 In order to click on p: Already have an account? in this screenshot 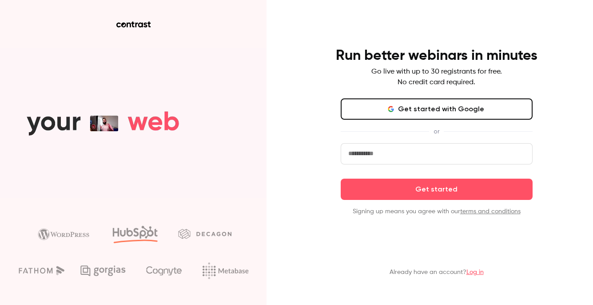, I will do `click(436, 273)`.